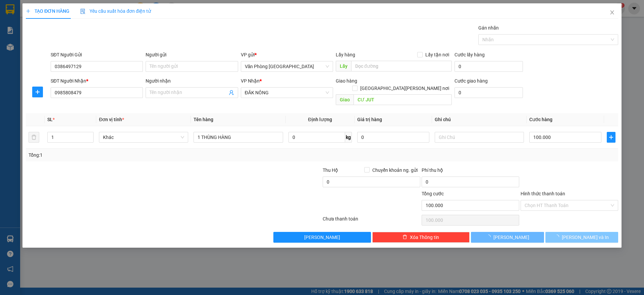 This screenshot has height=295, width=644. Describe the element at coordinates (286, 92) in the screenshot. I see `span: ĐĂK NÔNG` at that location.